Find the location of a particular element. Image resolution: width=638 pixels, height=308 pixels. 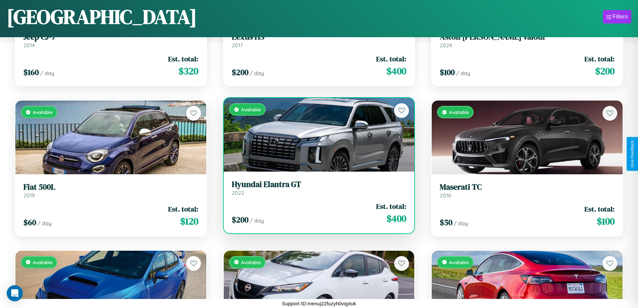

span: $ 320 is located at coordinates (188, 71).